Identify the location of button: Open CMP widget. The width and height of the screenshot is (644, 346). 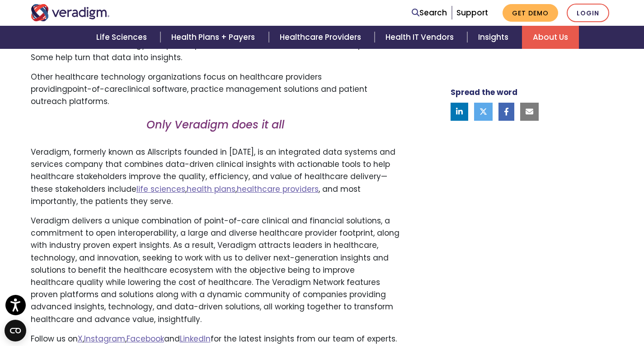
(15, 330).